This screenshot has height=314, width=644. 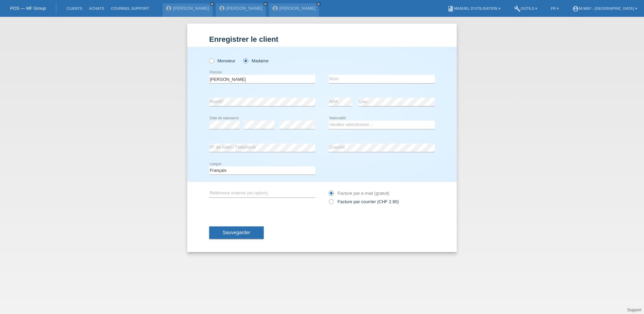 I want to click on input: Facture par e-mail (gratuit), so click(x=331, y=195).